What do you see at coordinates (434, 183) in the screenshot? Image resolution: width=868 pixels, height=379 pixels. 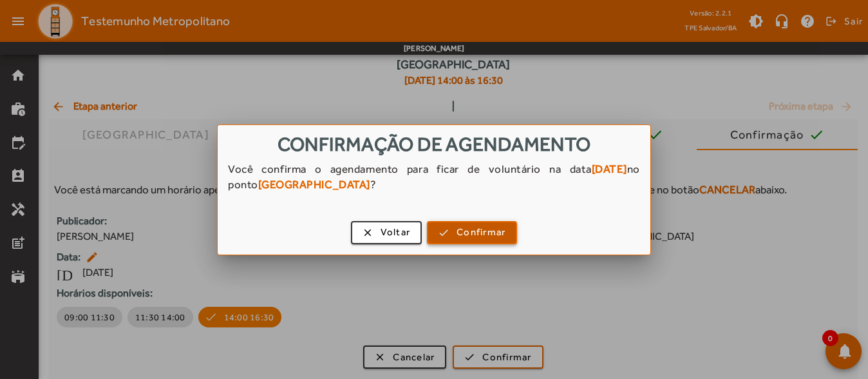 I see `div: Você confirma o agendamento para ficar de voluntário na data no ponto ?` at bounding box center [434, 183].